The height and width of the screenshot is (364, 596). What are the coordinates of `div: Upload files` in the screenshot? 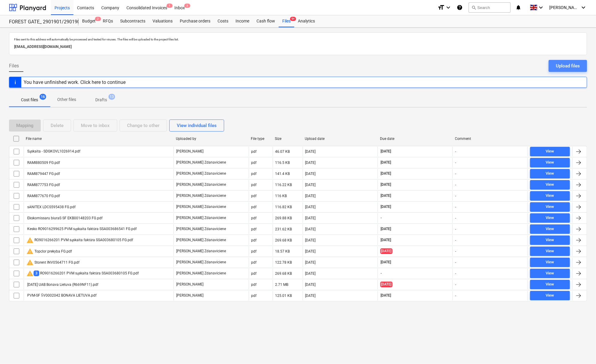 It's located at (568, 66).